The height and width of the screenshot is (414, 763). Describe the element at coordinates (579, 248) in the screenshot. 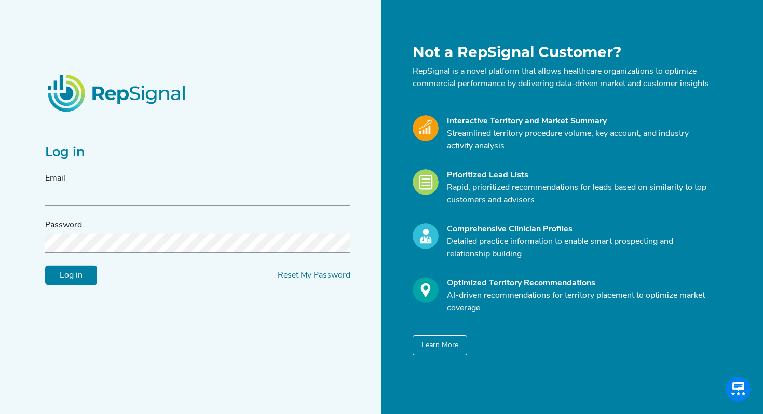

I see `p: Detailed practice information to enable smart prospecting and relationship building` at that location.